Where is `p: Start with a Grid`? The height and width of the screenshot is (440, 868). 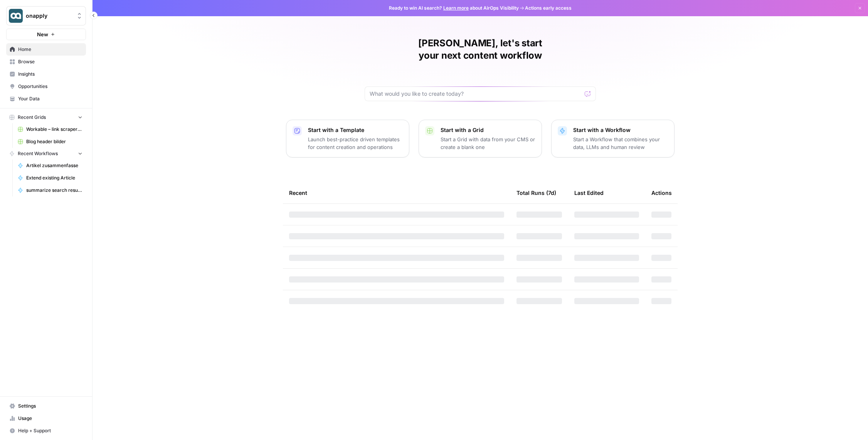 p: Start with a Grid is located at coordinates (488, 130).